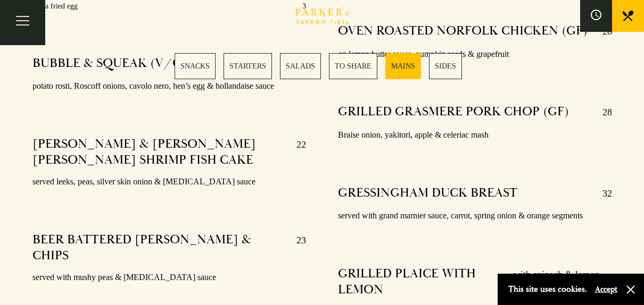 This screenshot has width=644, height=305. Describe the element at coordinates (195, 66) in the screenshot. I see `a: 1 / 6` at that location.